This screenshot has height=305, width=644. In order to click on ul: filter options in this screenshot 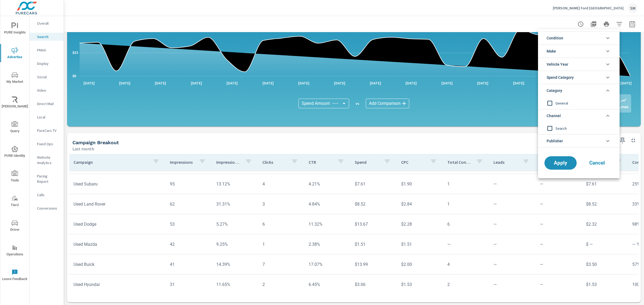, I will do `click(579, 90)`.